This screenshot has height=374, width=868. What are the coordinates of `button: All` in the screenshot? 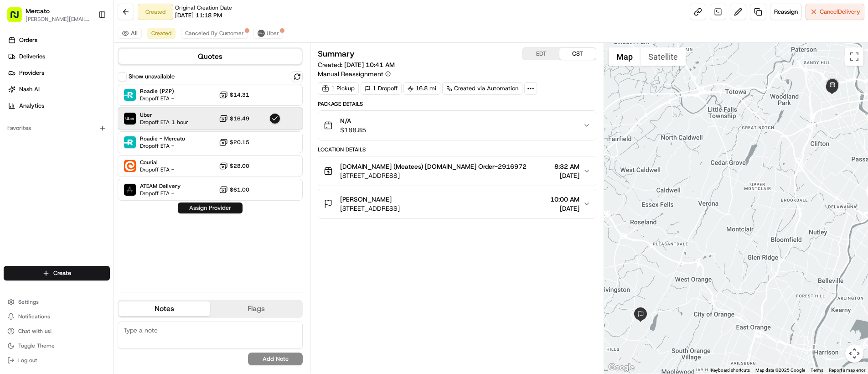 It's located at (129, 33).